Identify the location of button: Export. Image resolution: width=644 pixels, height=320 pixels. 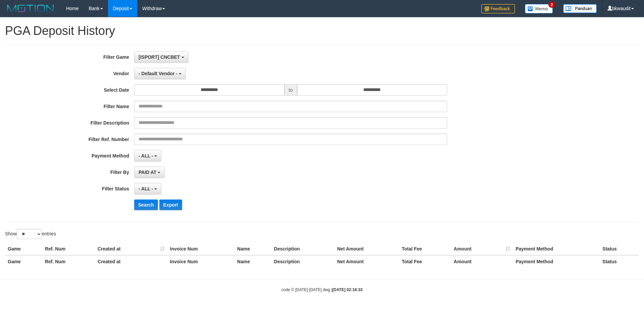
(171, 205).